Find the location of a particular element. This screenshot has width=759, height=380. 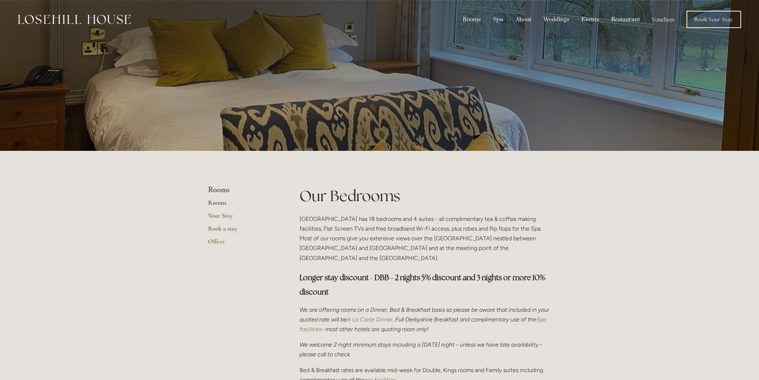

em: , Full Derbyshire Breakfast and complimentary use of the is located at coordinates (465, 319).